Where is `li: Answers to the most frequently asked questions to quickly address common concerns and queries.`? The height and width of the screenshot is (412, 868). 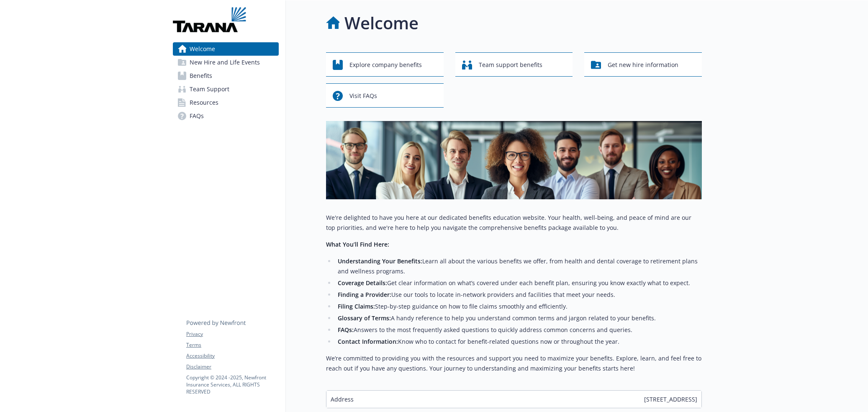
li: Answers to the most frequently asked questions to quickly address common concerns and queries. is located at coordinates (518, 330).